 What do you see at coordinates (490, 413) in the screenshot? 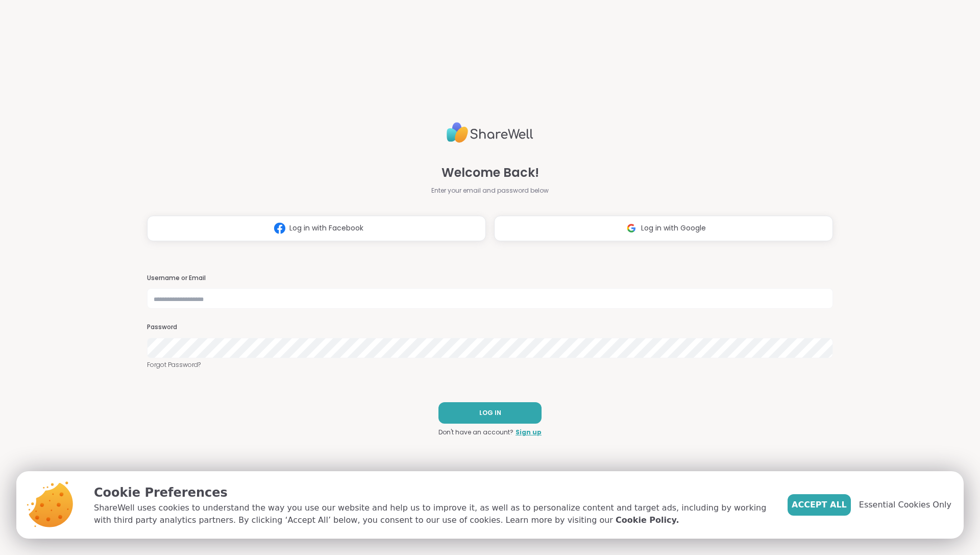
I see `span: LOG IN` at bounding box center [490, 413].